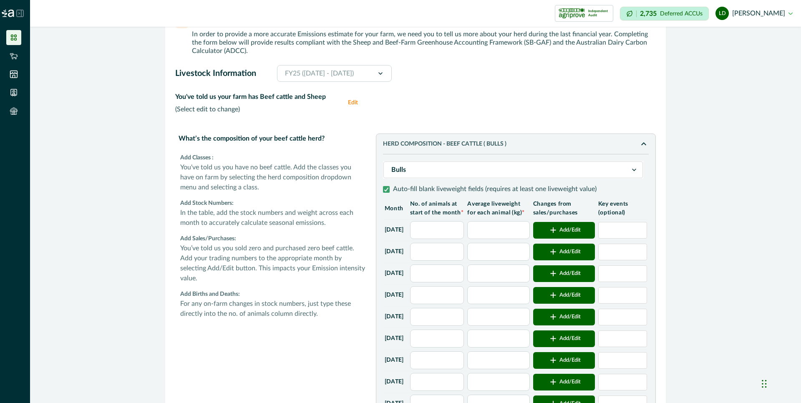 This screenshot has width=801, height=403. I want to click on p: Livestock Information, so click(216, 73).